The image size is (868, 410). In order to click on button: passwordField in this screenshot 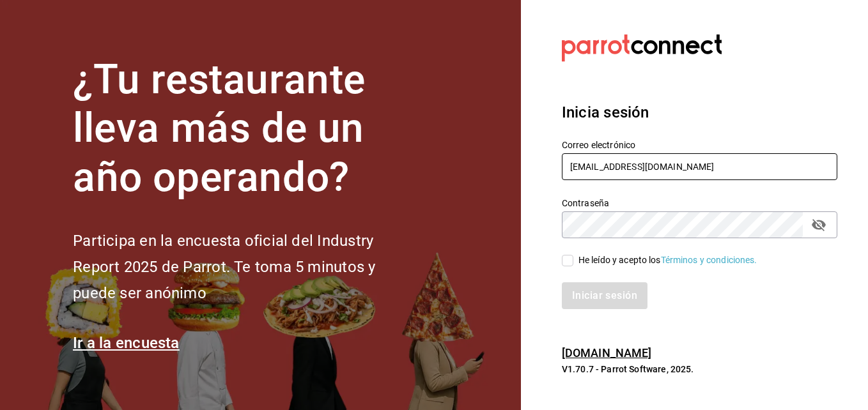, I will do `click(818, 225)`.